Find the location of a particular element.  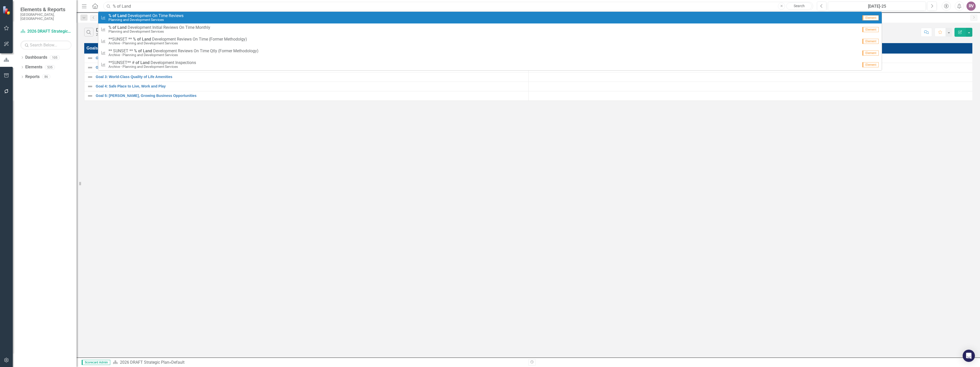

a: Reports is located at coordinates (32, 77).